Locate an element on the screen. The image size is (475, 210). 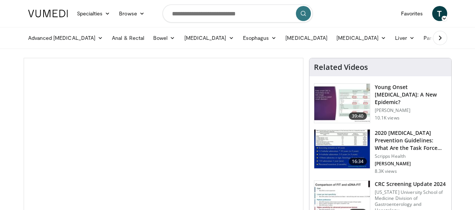
p: 8.3K views is located at coordinates (385, 171).